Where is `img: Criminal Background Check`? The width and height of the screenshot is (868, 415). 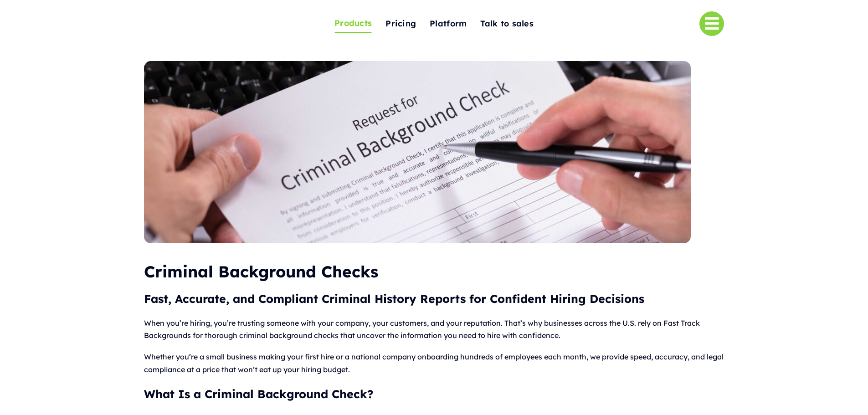
img: Criminal Background Check is located at coordinates (418, 152).